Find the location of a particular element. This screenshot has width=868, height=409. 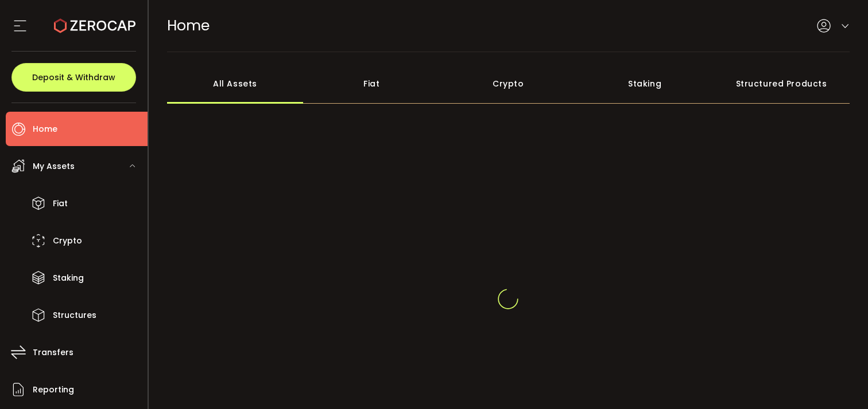

span: Fiat is located at coordinates (60, 204).